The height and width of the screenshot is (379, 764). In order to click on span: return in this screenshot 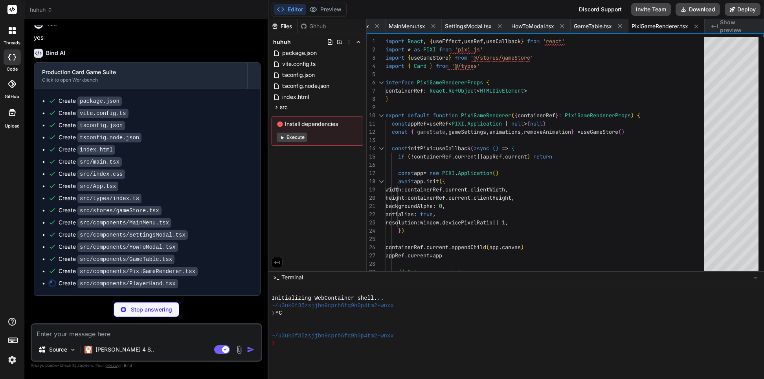, I will do `click(542, 157)`.